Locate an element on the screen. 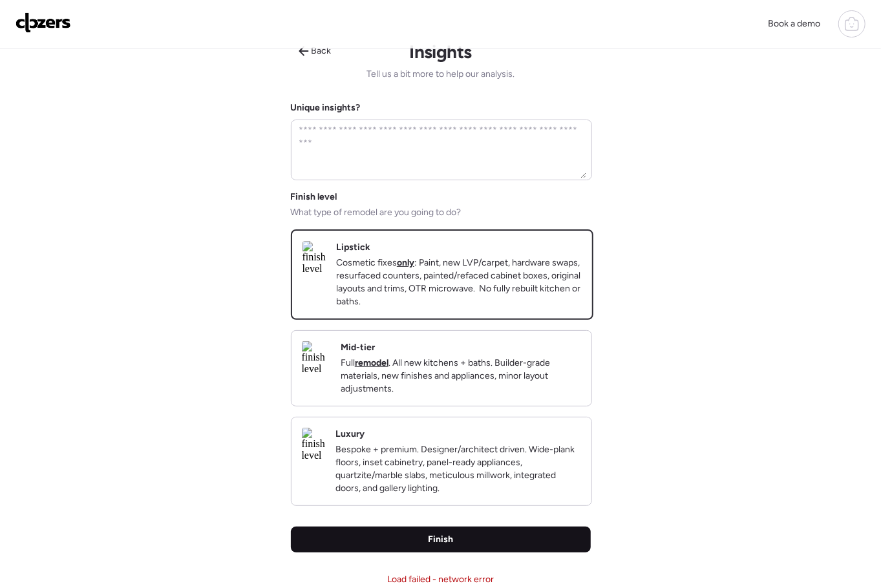 The image size is (881, 588). img: Logo is located at coordinates (43, 23).